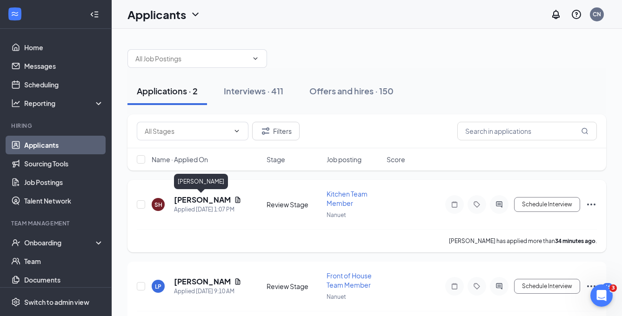 Image resolution: width=622 pixels, height=316 pixels. What do you see at coordinates (347, 199) in the screenshot?
I see `span: Kitchen Team Member` at bounding box center [347, 199].